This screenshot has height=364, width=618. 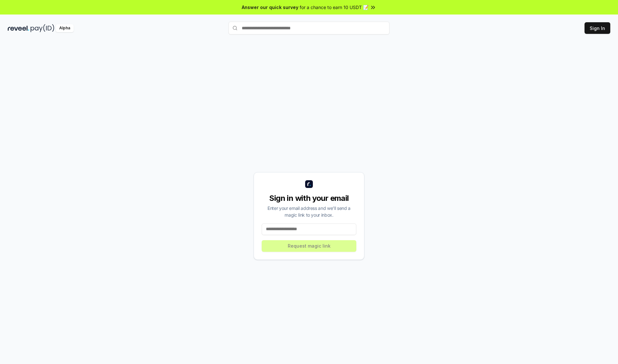 I want to click on img: logo_small, so click(x=309, y=184).